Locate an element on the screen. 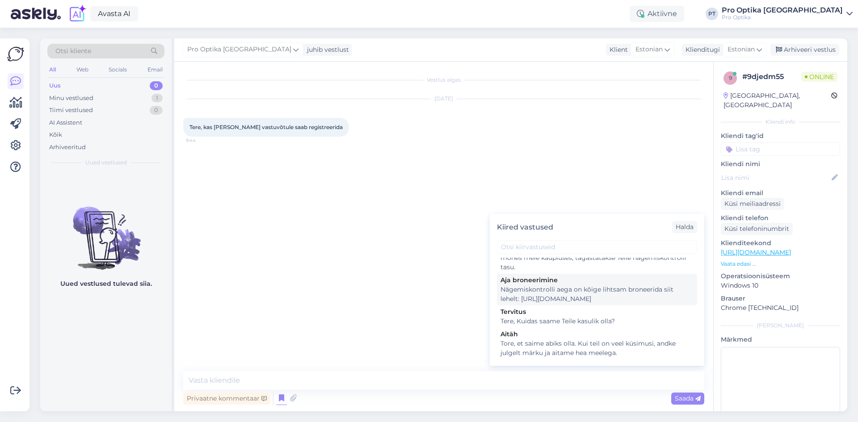  p: Kliendi email is located at coordinates (780, 193).